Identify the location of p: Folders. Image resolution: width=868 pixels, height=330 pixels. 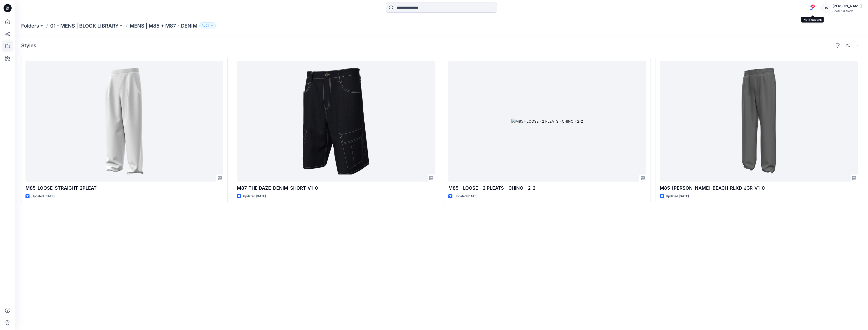
(30, 26).